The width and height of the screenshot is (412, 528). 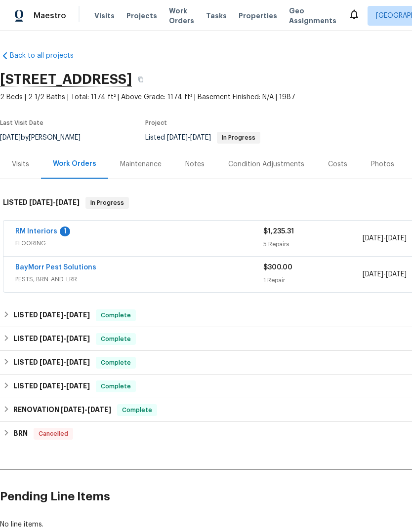 What do you see at coordinates (202, 138) in the screenshot?
I see `span: Listed` at bounding box center [202, 138].